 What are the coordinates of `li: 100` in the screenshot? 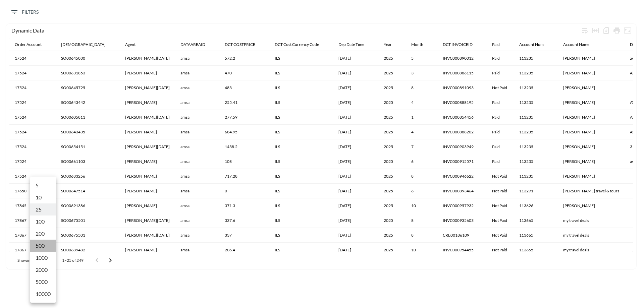 It's located at (43, 222).